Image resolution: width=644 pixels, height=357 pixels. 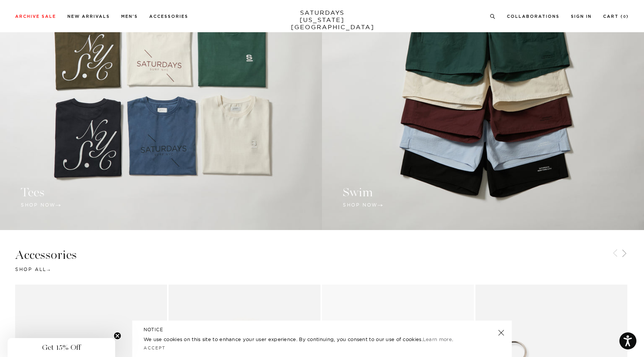 What do you see at coordinates (616, 16) in the screenshot?
I see `a: Cart (0)` at bounding box center [616, 16].